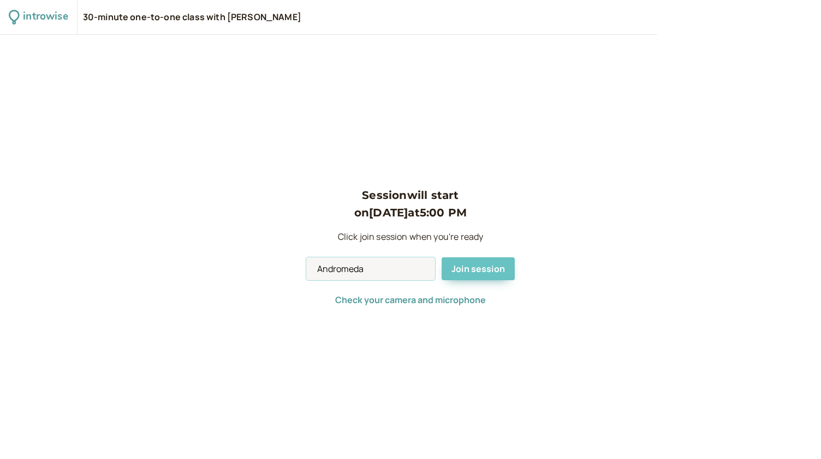 The height and width of the screenshot is (459, 821). I want to click on button: Check your camera and microphone, so click(410, 300).